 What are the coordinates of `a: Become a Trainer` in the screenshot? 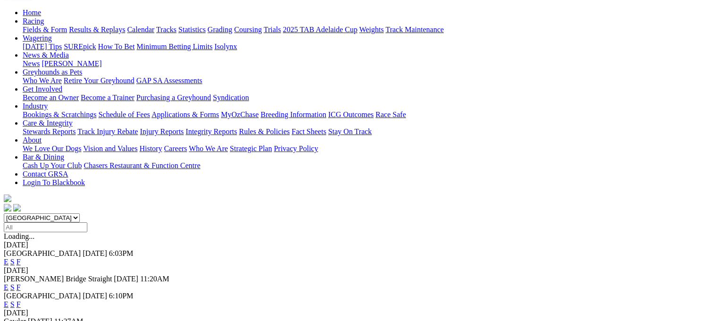 It's located at (108, 97).